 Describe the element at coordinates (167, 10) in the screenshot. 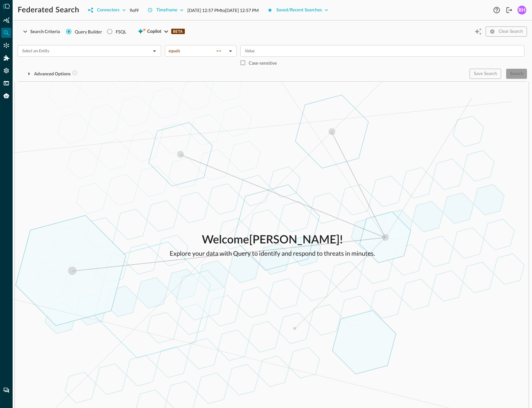

I see `div: Timeframe` at that location.